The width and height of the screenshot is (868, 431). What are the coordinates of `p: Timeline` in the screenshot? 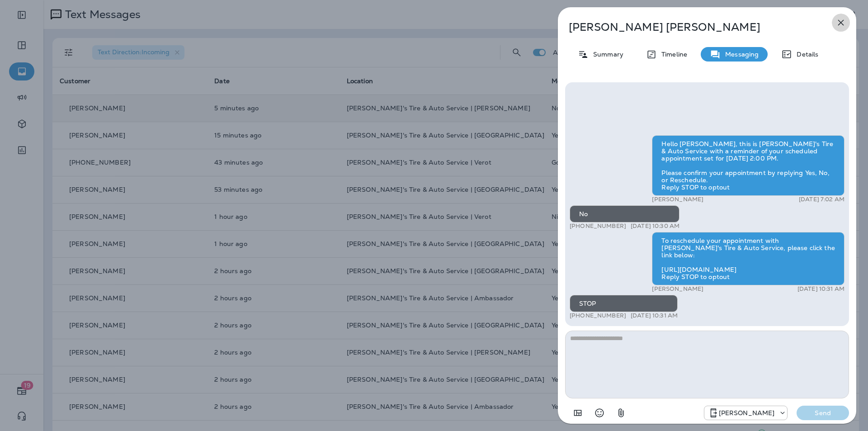 It's located at (672, 54).